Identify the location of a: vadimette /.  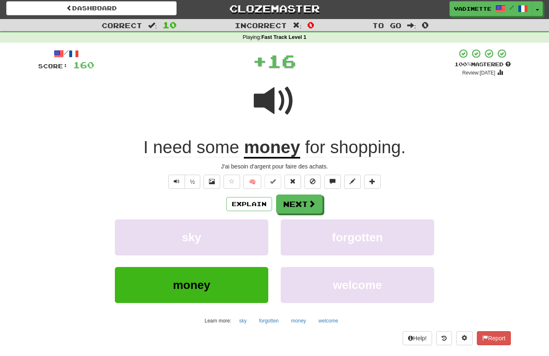
(491, 9).